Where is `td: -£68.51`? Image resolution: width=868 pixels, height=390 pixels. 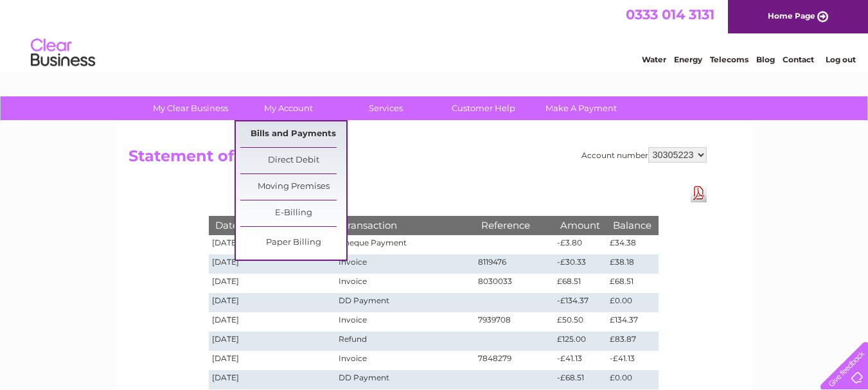 td: -£68.51 is located at coordinates (580, 379).